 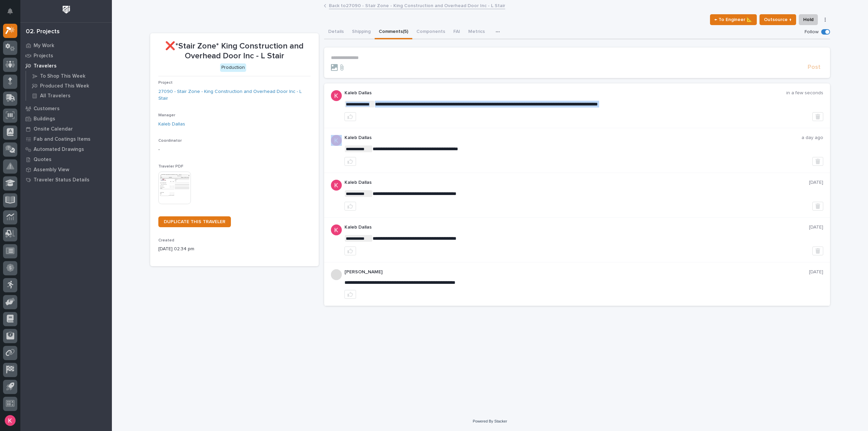 I want to click on span: Traveler PDF, so click(x=171, y=167).